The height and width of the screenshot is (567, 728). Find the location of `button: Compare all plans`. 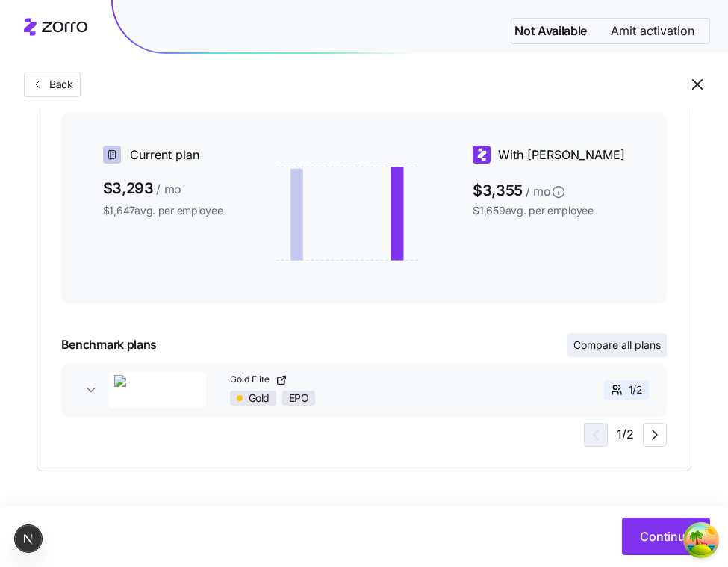

button: Compare all plans is located at coordinates (616, 346).